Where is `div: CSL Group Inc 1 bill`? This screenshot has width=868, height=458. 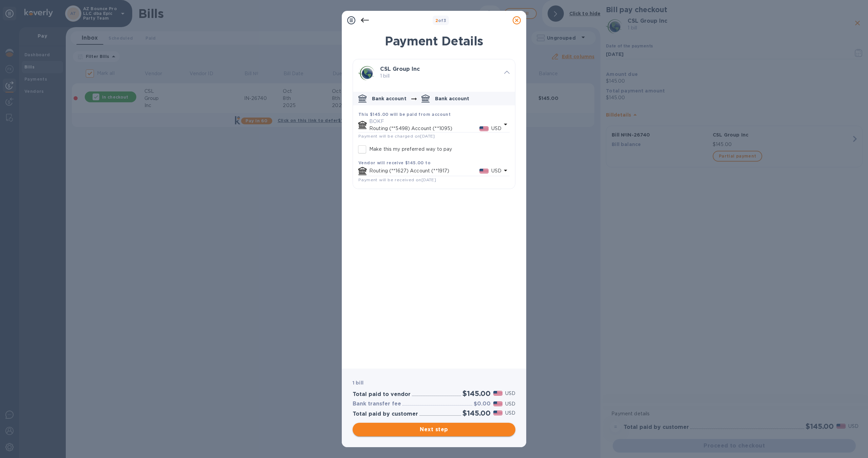 div: CSL Group Inc 1 bill is located at coordinates (434, 73).